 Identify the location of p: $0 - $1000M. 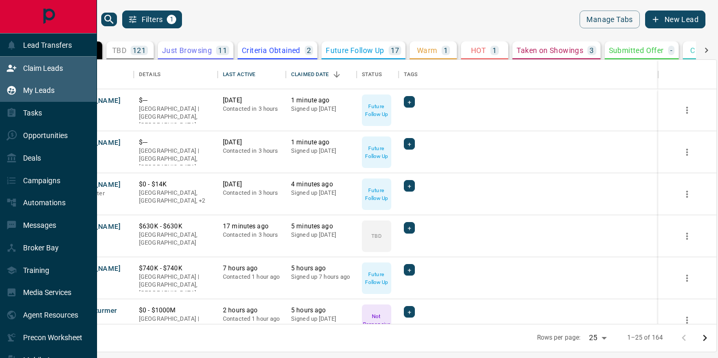
(176, 310).